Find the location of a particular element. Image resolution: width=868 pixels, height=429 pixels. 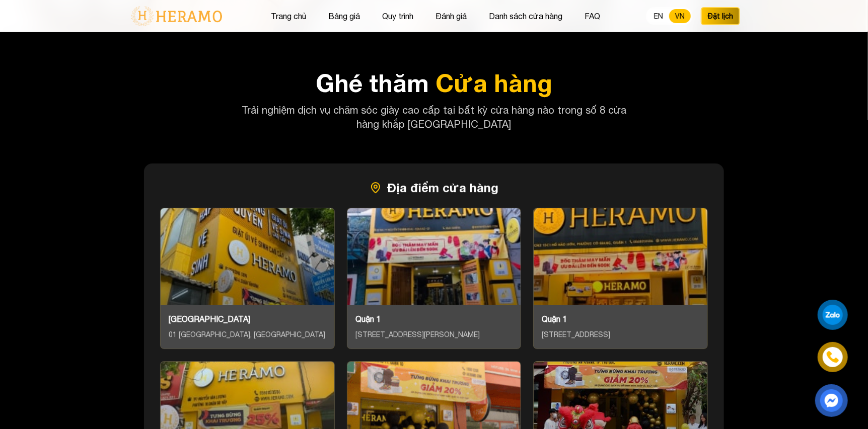

button: Đặt lịch is located at coordinates (720, 16).